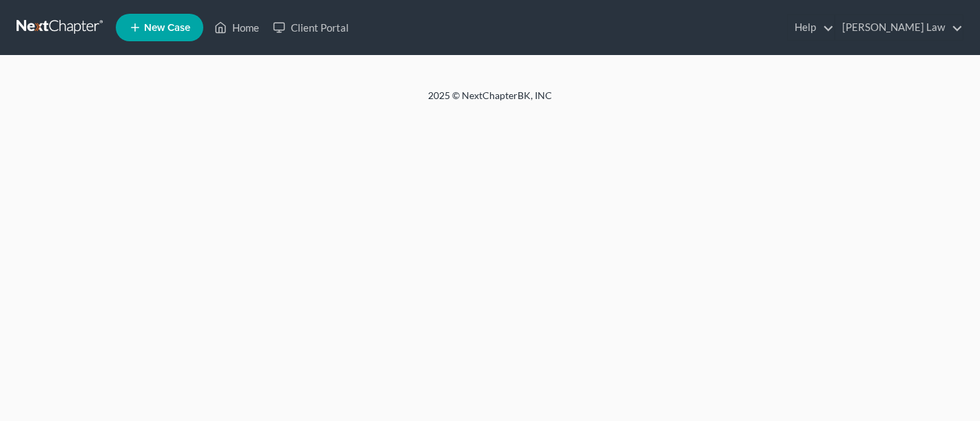  What do you see at coordinates (310, 28) in the screenshot?
I see `a: Client Portal` at bounding box center [310, 28].